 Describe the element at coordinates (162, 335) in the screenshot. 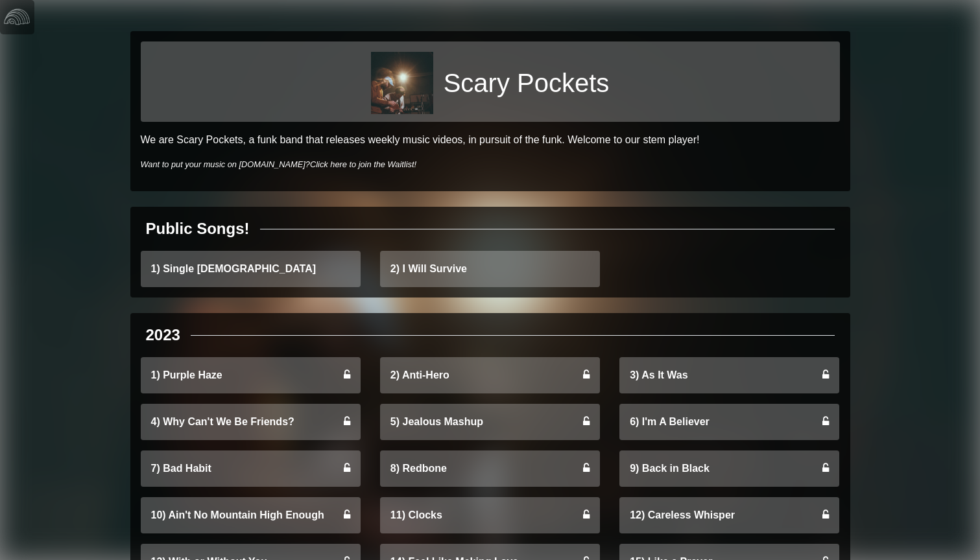

I see `div: 2023` at that location.